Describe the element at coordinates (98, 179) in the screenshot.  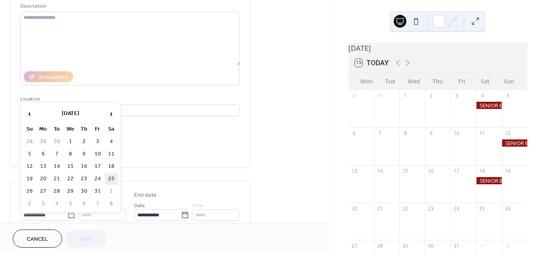
I see `td: 24` at that location.